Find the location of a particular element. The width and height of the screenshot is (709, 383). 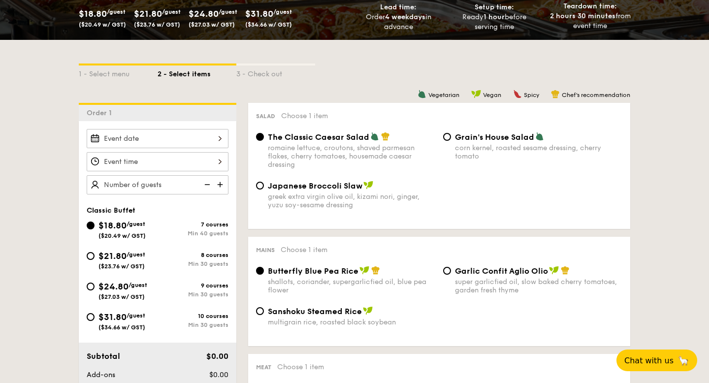

span: Meat is located at coordinates (263, 367).